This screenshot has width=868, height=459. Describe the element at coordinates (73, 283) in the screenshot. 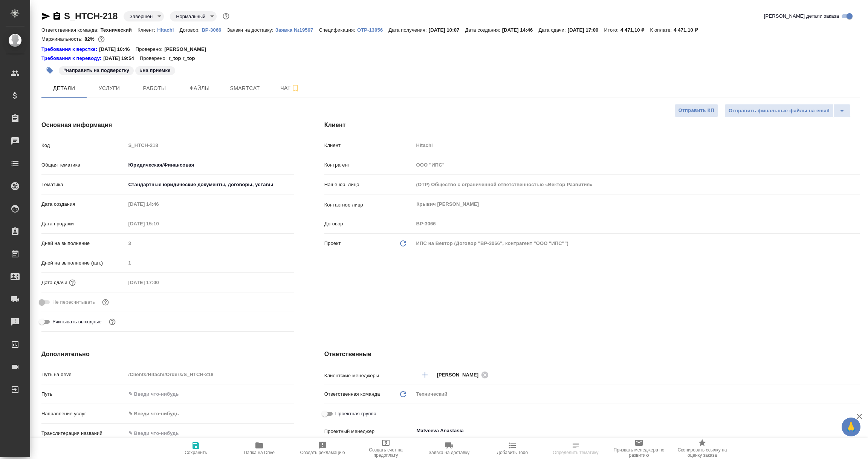

I see `button: Если добавить услуги и заполнить их объемом, то дата рассчитается автоматически` at that location.